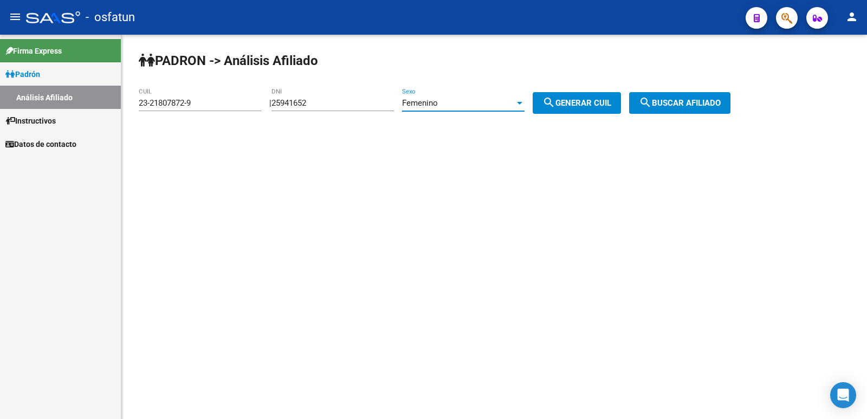 This screenshot has height=419, width=867. Describe the element at coordinates (852, 17) in the screenshot. I see `mat-icon: person` at that location.